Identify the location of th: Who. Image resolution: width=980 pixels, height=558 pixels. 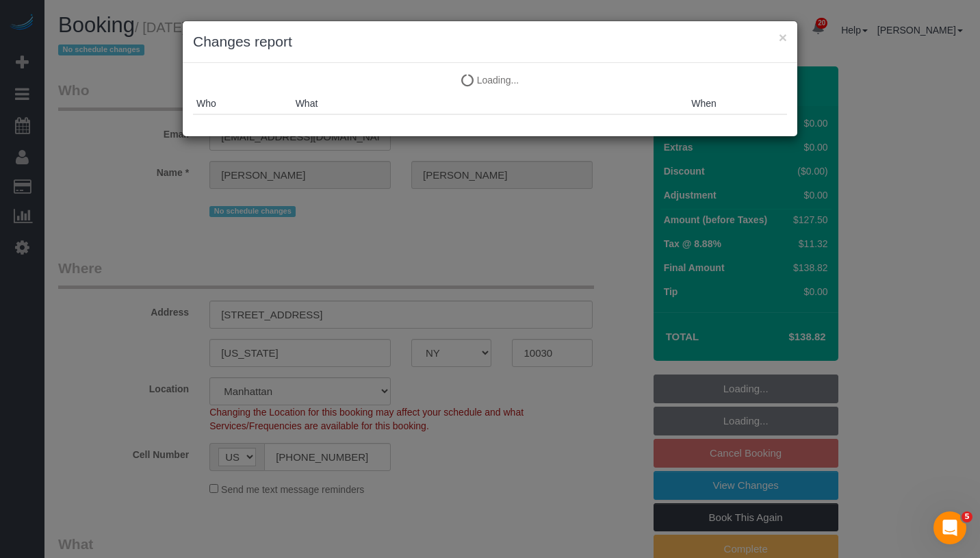
(242, 104).